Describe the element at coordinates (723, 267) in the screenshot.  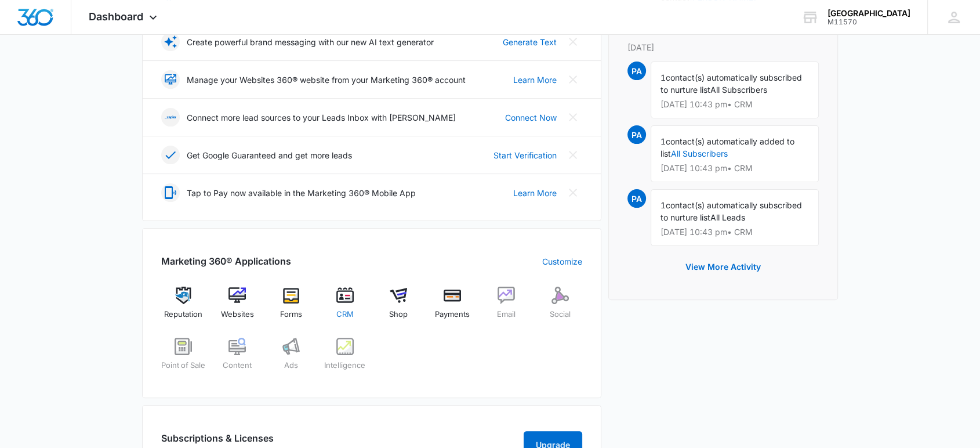
I see `button: View More Activity` at that location.